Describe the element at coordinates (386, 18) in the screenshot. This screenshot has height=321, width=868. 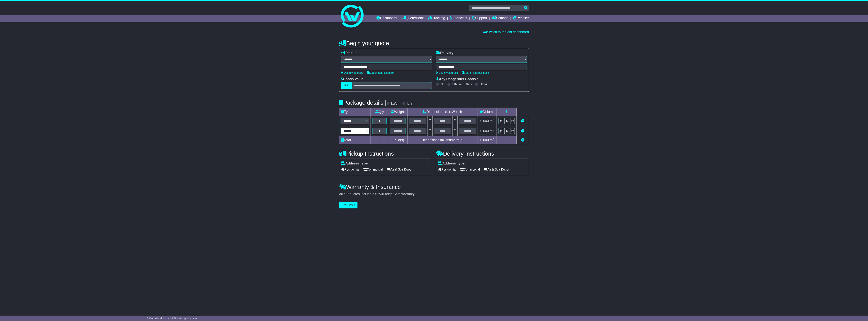
I see `a: Dashboard` at that location.